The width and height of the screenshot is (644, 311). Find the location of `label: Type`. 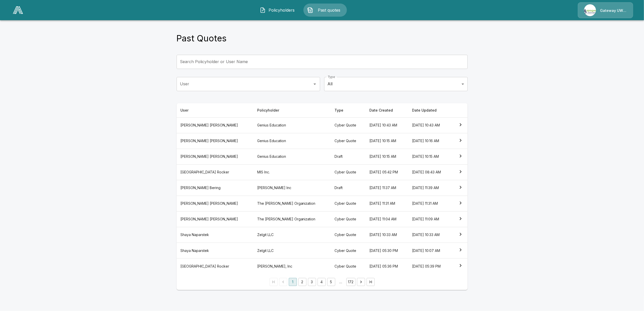

label: Type is located at coordinates (331, 77).